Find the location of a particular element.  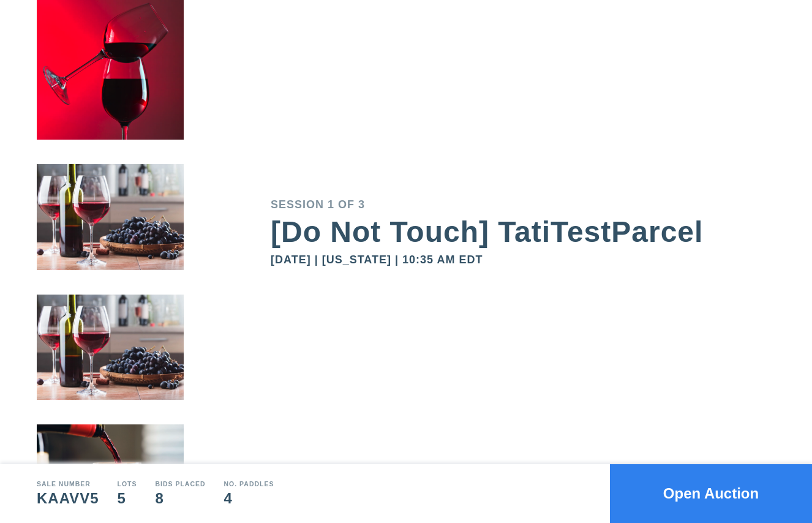

div: [Do Not Touch] TatiTestParcel is located at coordinates (523, 232).